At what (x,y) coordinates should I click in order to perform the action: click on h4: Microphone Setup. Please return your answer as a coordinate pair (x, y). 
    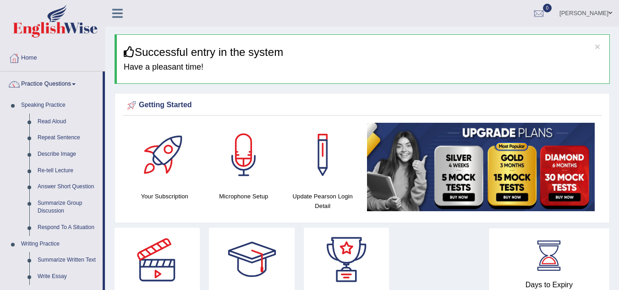
    Looking at the image, I should click on (244, 196).